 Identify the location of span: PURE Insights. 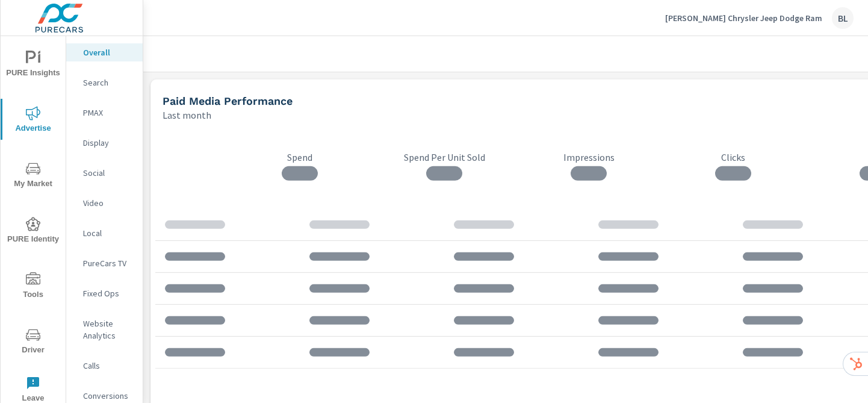
(33, 65).